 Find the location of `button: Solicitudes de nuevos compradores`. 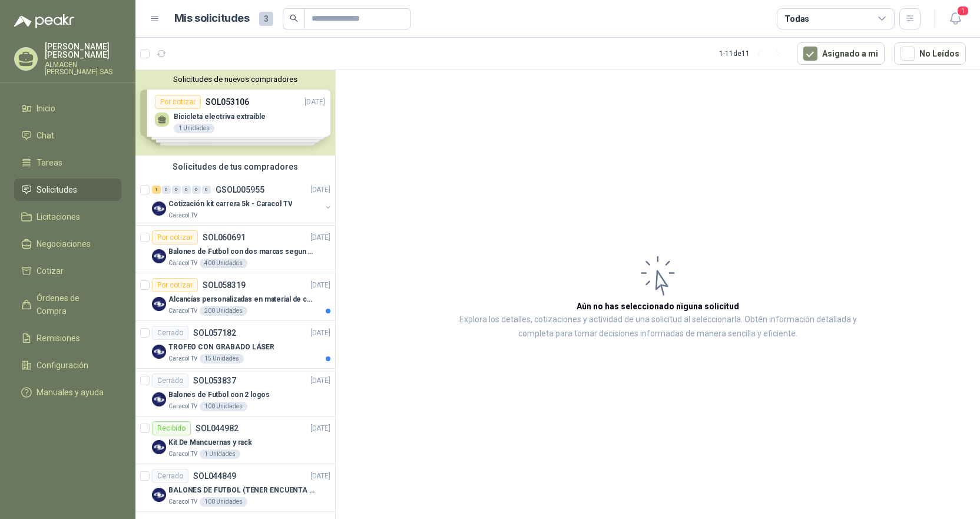

button: Solicitudes de nuevos compradores is located at coordinates (235, 79).